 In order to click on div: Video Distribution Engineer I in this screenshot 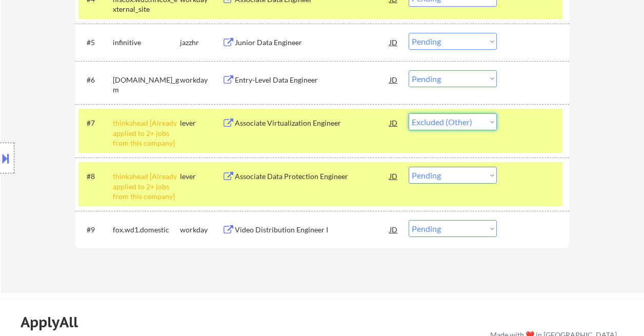, I will do `click(312, 230)`.